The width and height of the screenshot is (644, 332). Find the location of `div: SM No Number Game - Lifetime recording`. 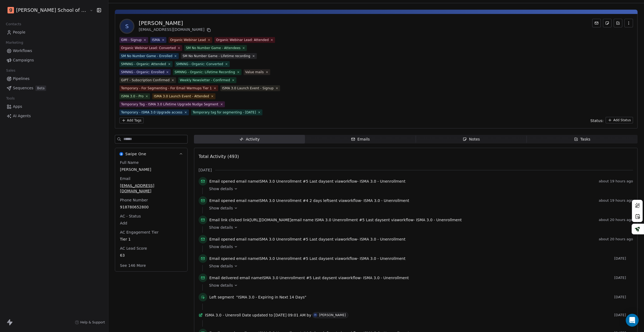

div: SM No Number Game - Lifetime recording is located at coordinates (216, 56).